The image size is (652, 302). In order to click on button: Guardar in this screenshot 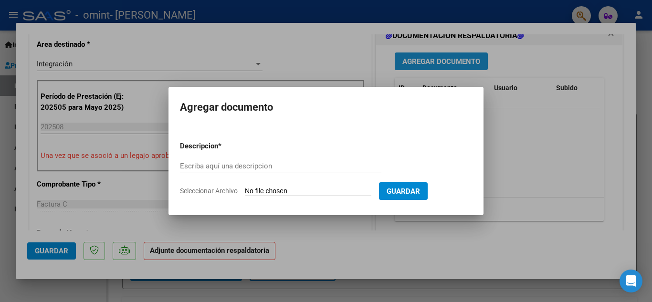, I will do `click(404, 191)`.